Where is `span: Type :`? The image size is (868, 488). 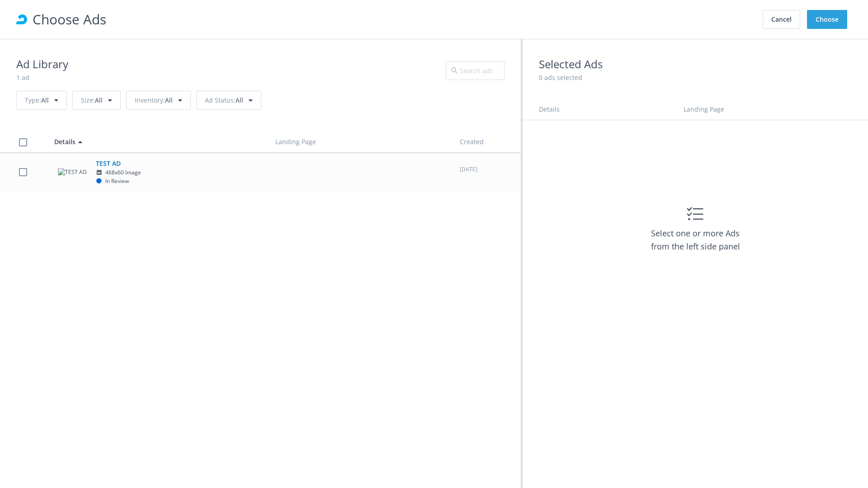
span: Type : is located at coordinates (33, 100).